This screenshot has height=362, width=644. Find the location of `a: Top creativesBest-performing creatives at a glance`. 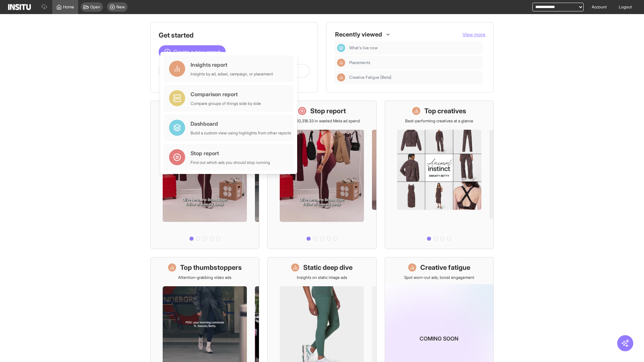

a: Top creativesBest-performing creatives at a glance is located at coordinates (439, 175).